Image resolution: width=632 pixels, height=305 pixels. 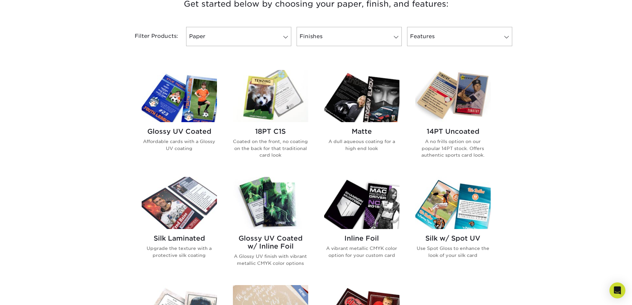 I want to click on a: Finishes, so click(x=349, y=36).